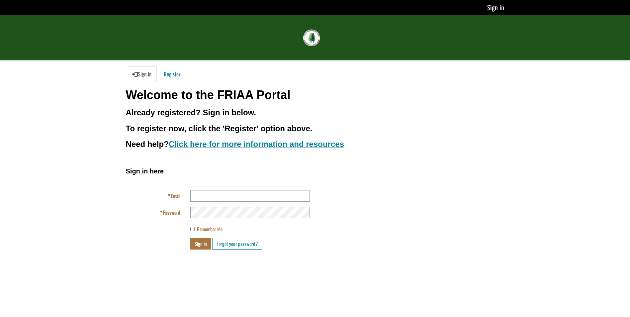 The width and height of the screenshot is (630, 317). What do you see at coordinates (172, 74) in the screenshot?
I see `a: Register` at bounding box center [172, 74].